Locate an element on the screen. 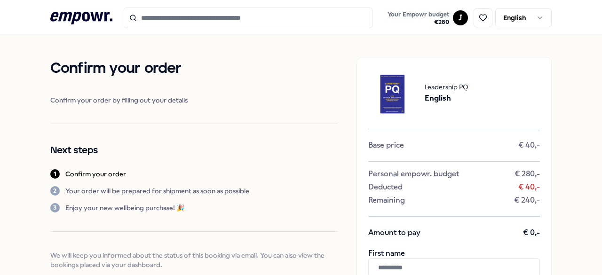  span: Deducted is located at coordinates (385, 187).